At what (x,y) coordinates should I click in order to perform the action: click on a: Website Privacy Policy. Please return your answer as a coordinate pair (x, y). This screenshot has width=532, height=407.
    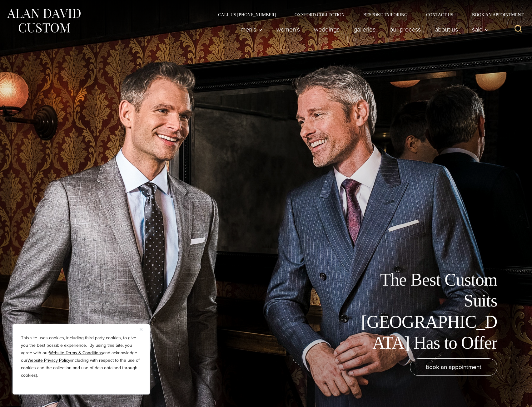
    Looking at the image, I should click on (49, 360).